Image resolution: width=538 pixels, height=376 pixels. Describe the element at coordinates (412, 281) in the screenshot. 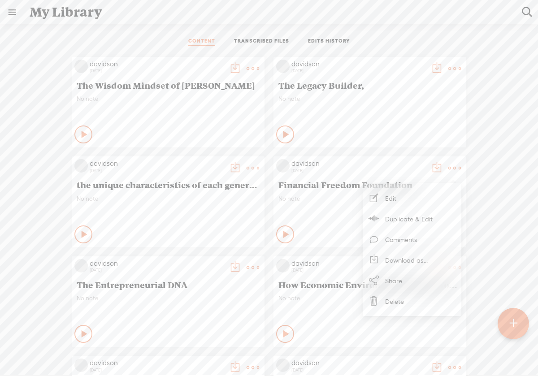

I see `a: Share` at that location.